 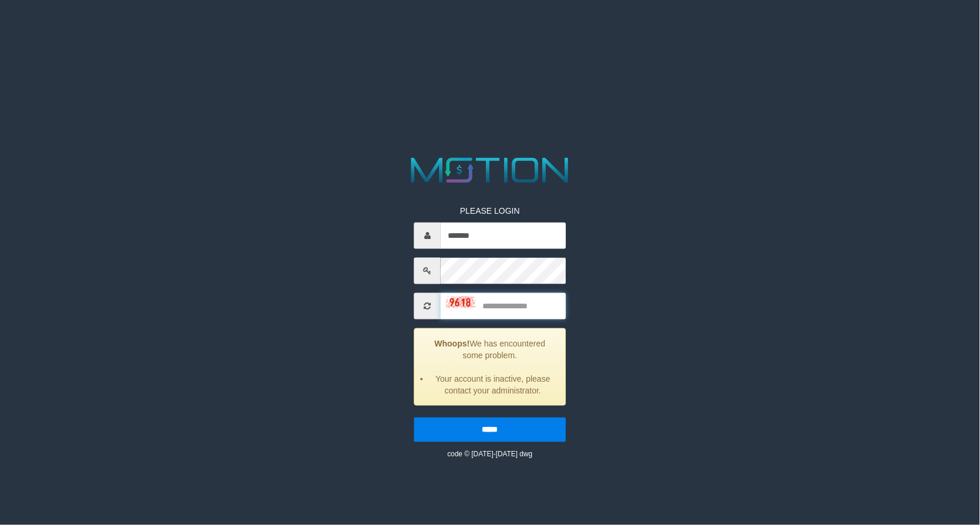 I want to click on img: captcha, so click(x=461, y=302).